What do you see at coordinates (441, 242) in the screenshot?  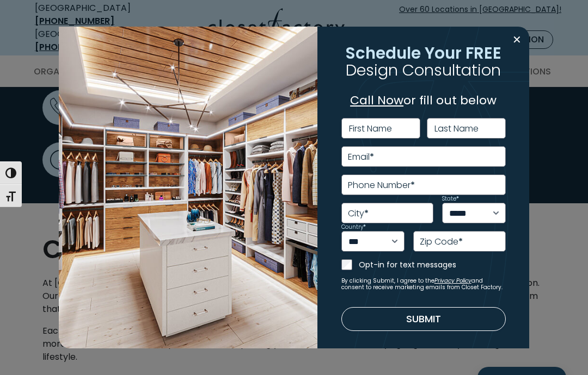 I see `label: Zip Code` at bounding box center [441, 242].